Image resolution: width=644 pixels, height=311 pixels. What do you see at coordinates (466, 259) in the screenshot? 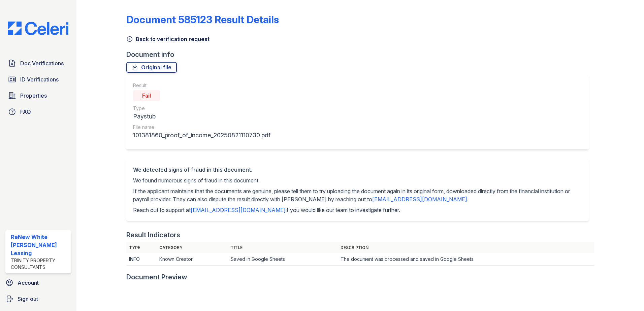
I see `td: The document was processed and saved in Google Sheets.` at bounding box center [466, 259].